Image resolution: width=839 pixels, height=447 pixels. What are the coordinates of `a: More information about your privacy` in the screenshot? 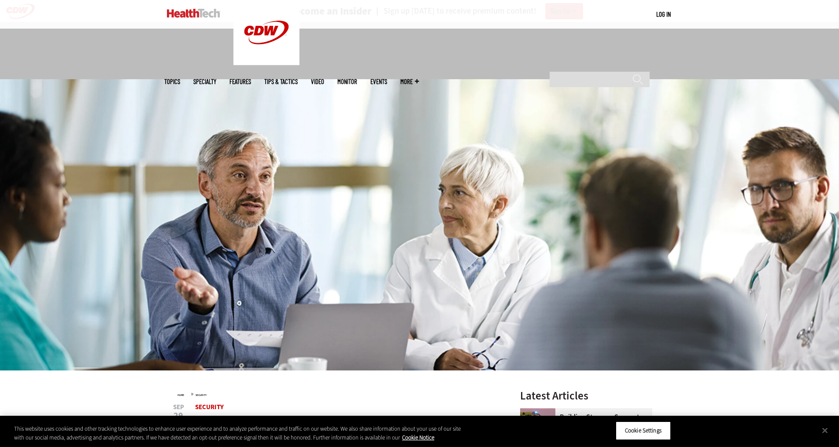 It's located at (418, 438).